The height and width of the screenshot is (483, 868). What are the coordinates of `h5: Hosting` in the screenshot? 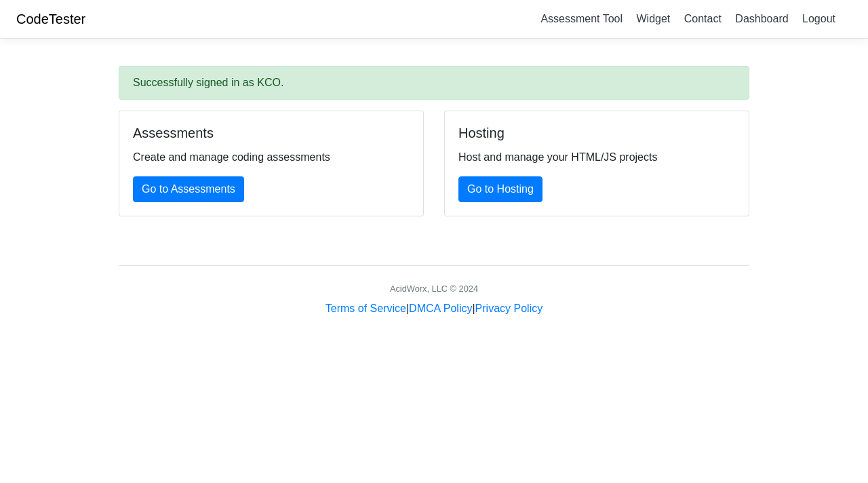 It's located at (597, 133).